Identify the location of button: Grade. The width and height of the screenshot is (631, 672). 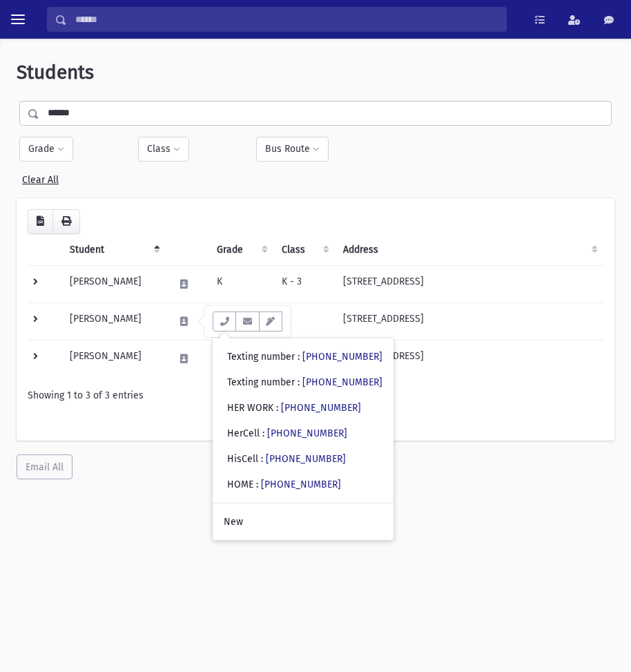
(46, 149).